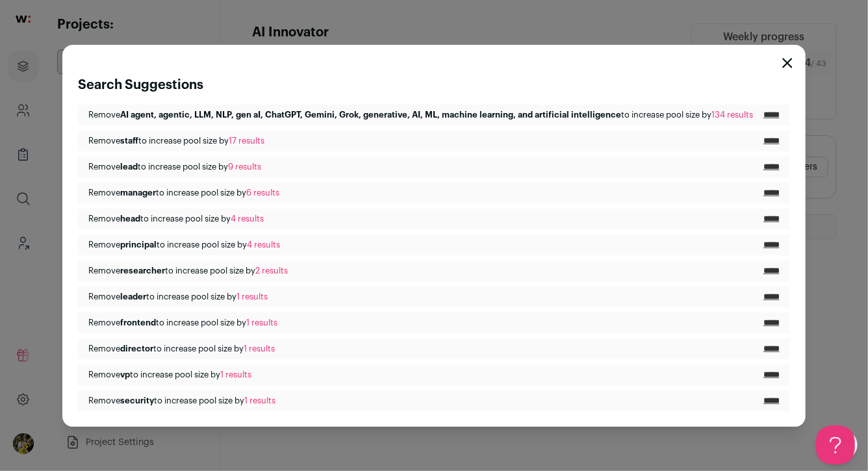 This screenshot has width=868, height=471. What do you see at coordinates (129, 166) in the screenshot?
I see `span: lead` at bounding box center [129, 166].